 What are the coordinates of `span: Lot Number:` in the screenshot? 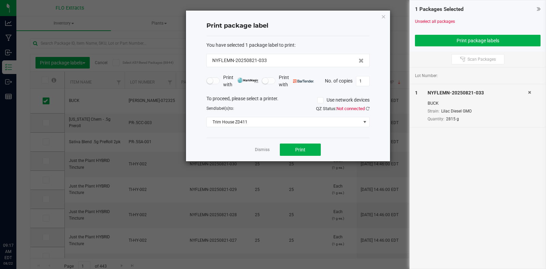 It's located at (426, 76).